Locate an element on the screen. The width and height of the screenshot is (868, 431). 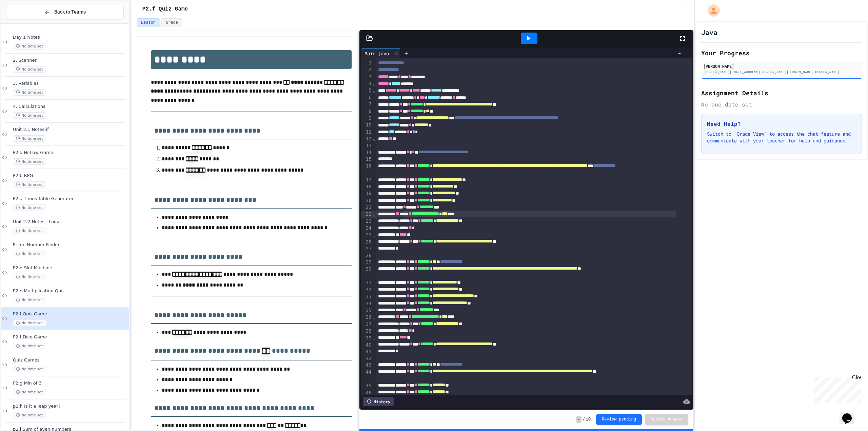
span: 4. Calculations is located at coordinates (70, 106).